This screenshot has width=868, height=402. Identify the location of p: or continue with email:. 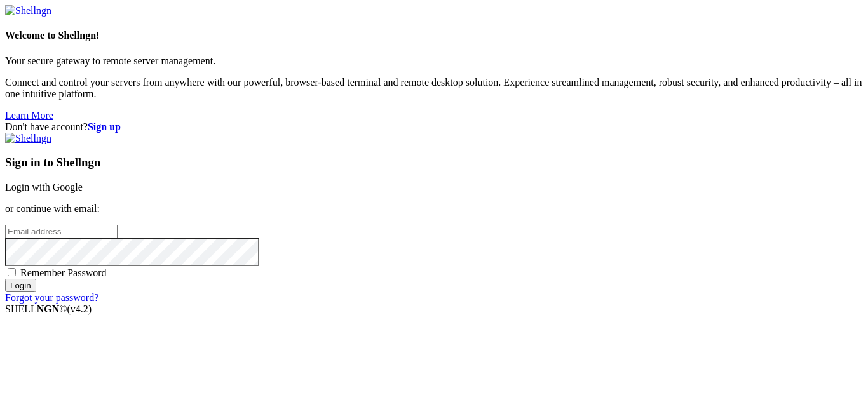
(434, 209).